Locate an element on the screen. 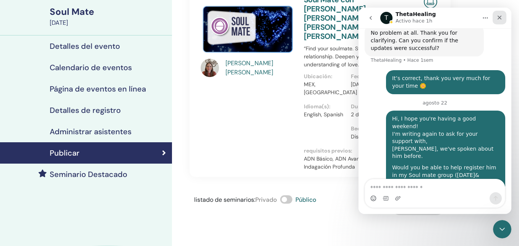 Image resolution: width=519 pixels, height=246 pixels. div: Profile image for ThetaHealing is located at coordinates (28, 10).